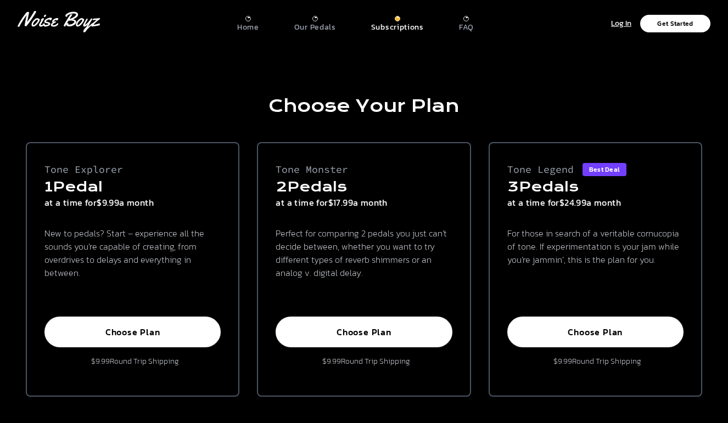 This screenshot has width=728, height=423. Describe the element at coordinates (595, 203) in the screenshot. I see `p: at a time for $24.99 a month` at that location.